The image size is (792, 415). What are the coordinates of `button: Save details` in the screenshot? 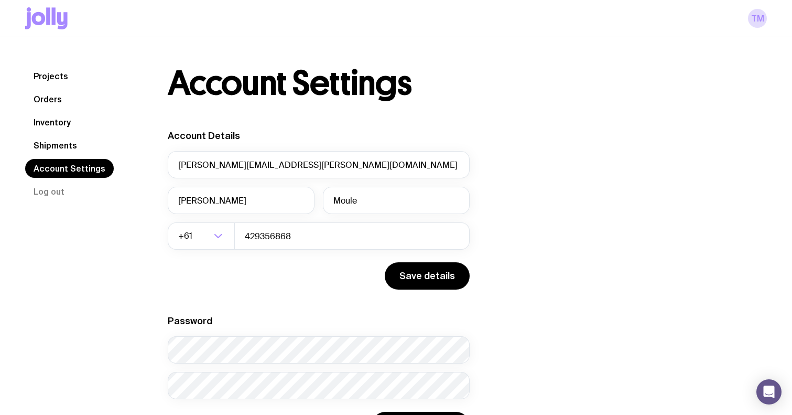 It's located at (427, 276).